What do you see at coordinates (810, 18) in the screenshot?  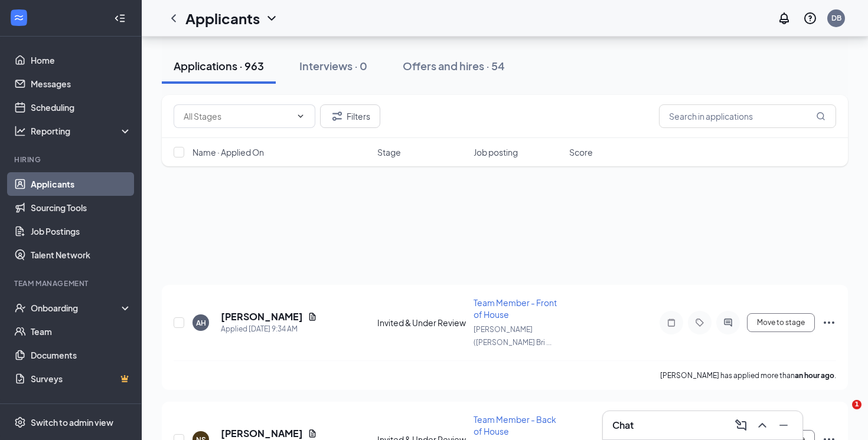 I see `svg: QuestionInfo` at bounding box center [810, 18].